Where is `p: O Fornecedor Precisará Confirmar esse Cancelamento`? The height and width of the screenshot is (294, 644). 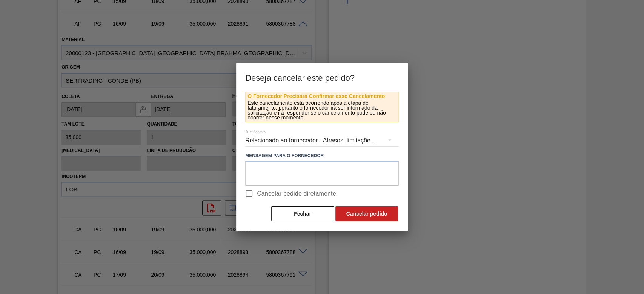
p: O Fornecedor Precisará Confirmar esse Cancelamento is located at coordinates (322, 96).